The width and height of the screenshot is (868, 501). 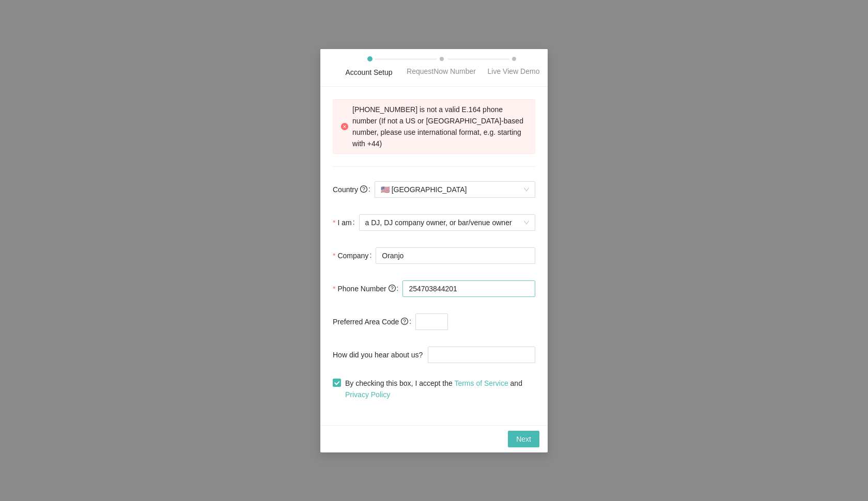 I want to click on div: Live View Demo, so click(x=514, y=72).